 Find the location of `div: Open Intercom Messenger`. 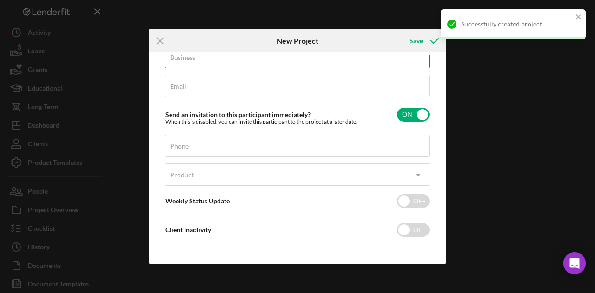

div: Open Intercom Messenger is located at coordinates (574, 263).